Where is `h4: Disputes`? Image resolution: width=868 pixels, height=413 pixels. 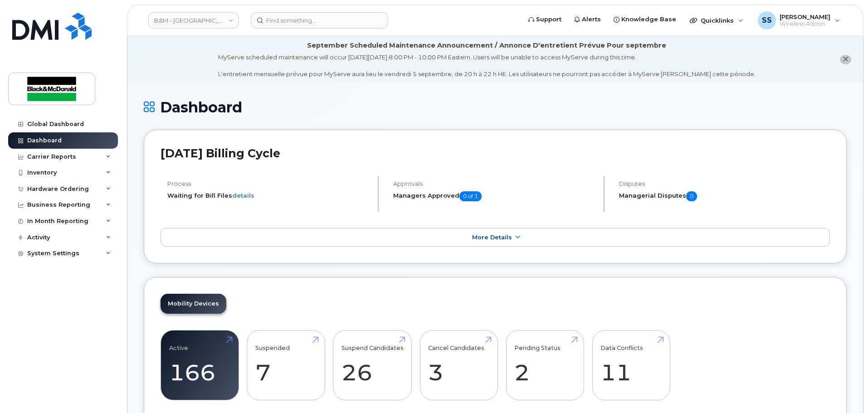
h4: Disputes is located at coordinates (725, 184).